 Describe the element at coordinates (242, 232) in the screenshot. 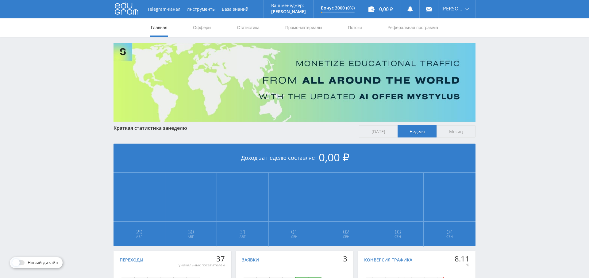

I see `span: 31` at that location.